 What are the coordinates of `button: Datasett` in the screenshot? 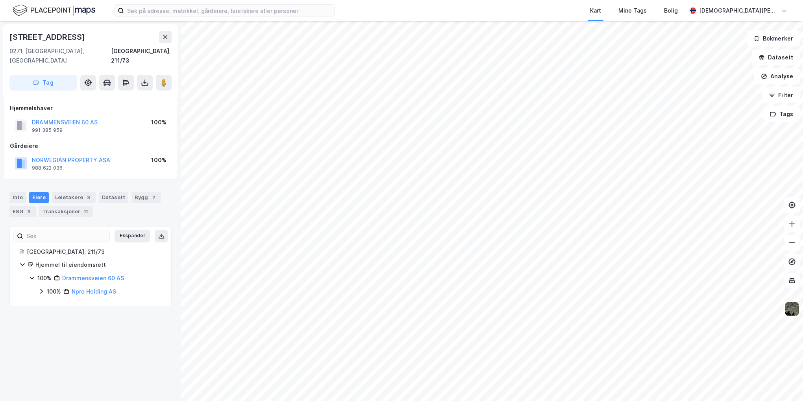 It's located at (775, 57).